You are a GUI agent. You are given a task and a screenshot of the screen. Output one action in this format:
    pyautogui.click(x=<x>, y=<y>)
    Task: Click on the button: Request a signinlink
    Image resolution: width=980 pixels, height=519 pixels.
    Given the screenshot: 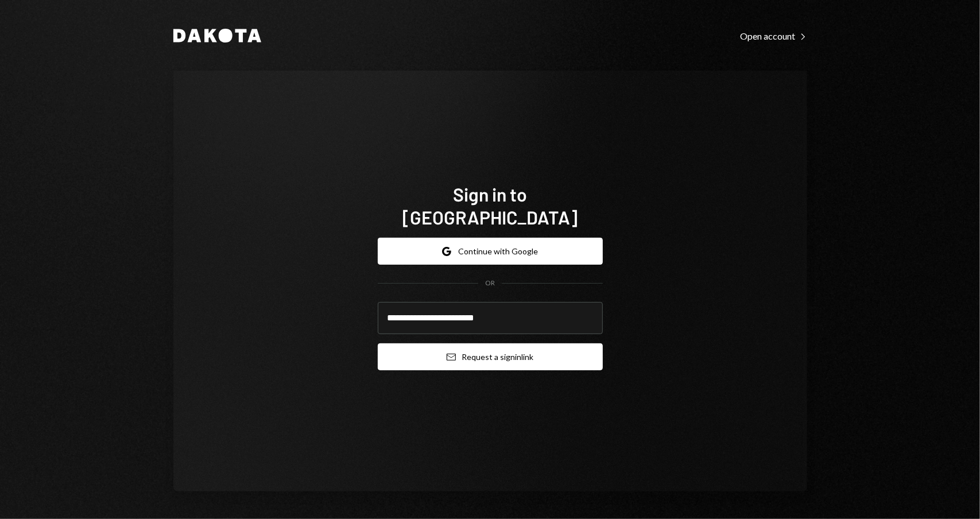 What is the action you would take?
    pyautogui.click(x=490, y=357)
    